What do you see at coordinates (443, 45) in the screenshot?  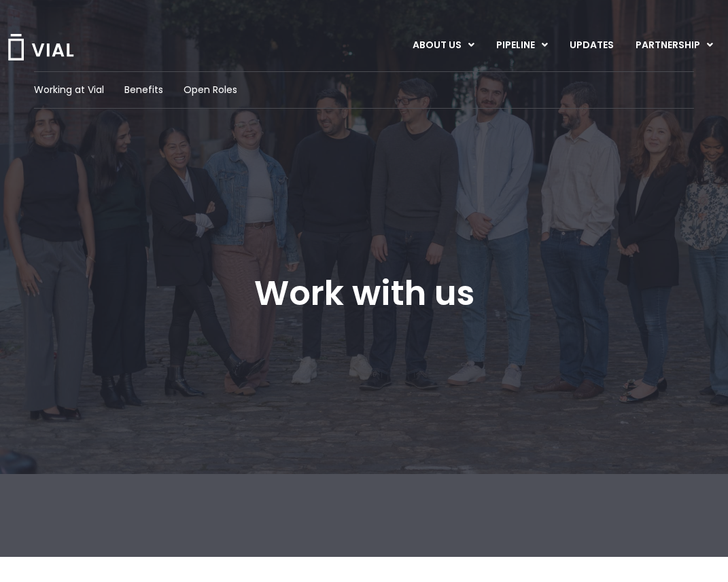 I see `a: ABOUT USMenu Toggle` at bounding box center [443, 45].